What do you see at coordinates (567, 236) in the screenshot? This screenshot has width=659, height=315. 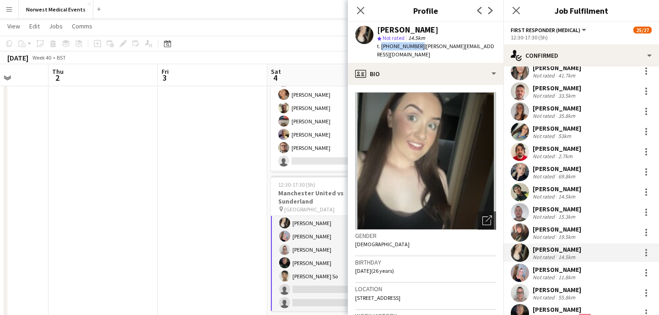 I see `div: 19.5km` at bounding box center [567, 236].